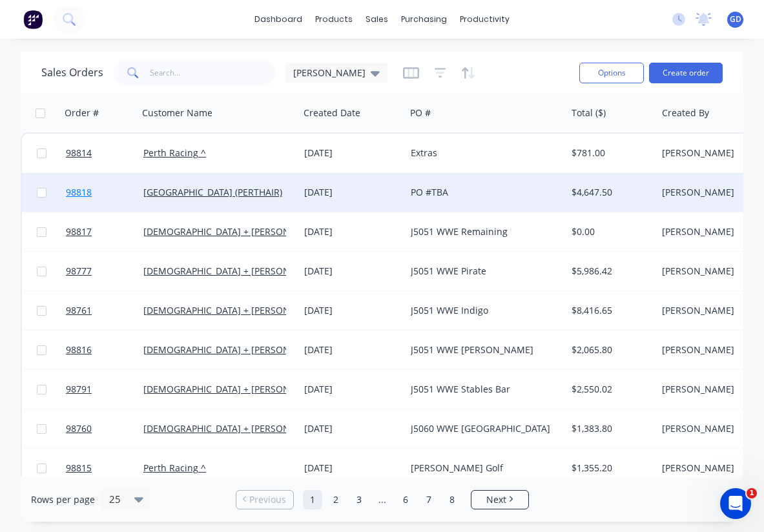  What do you see at coordinates (79, 429) in the screenshot?
I see `span: 98760` at bounding box center [79, 429].